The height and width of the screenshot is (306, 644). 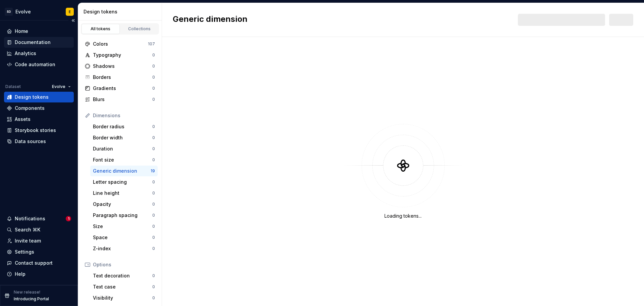 I want to click on div: 107, so click(x=152, y=44).